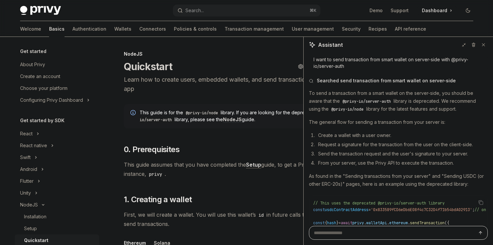 Image resolution: width=493 pixels, height=245 pixels. What do you see at coordinates (400, 11) in the screenshot?
I see `a: Support` at bounding box center [400, 11].